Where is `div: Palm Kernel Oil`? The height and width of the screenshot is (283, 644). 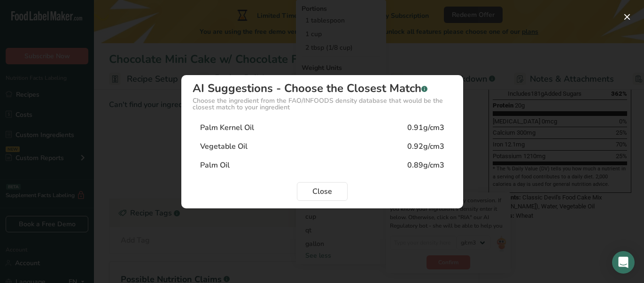
div: Palm Kernel Oil is located at coordinates (227, 128).